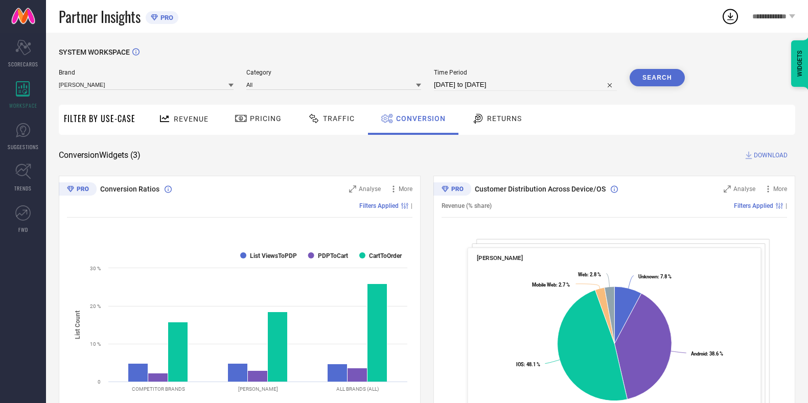 This screenshot has height=403, width=808. I want to click on text: 20 %, so click(95, 306).